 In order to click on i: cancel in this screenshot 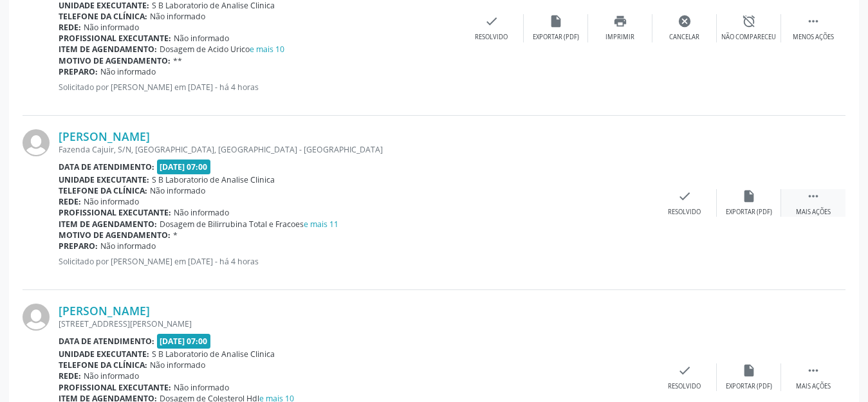, I will do `click(685, 21)`.